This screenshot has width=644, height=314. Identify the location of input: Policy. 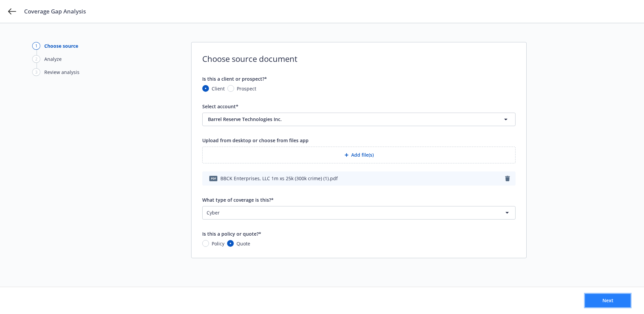
(206, 243).